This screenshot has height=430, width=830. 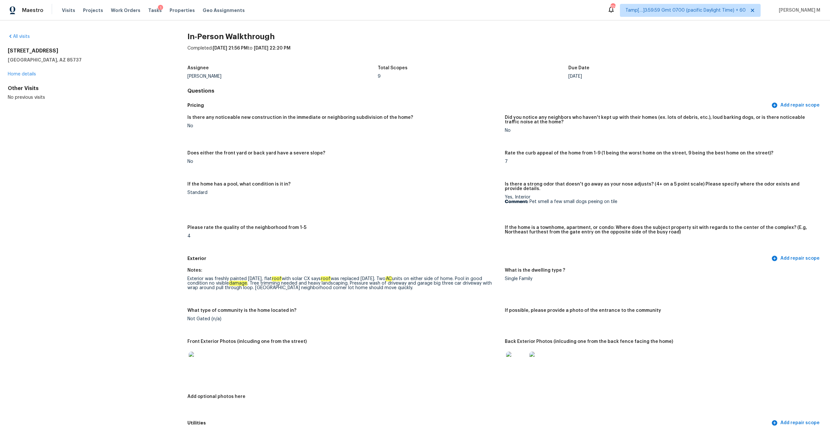 I want to click on span: Visits, so click(x=68, y=10).